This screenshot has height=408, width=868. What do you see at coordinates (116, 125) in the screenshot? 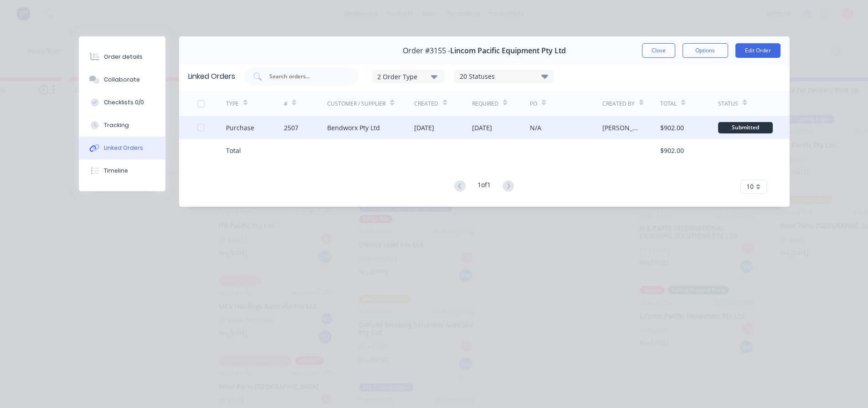
I see `div: Tracking` at bounding box center [116, 125].